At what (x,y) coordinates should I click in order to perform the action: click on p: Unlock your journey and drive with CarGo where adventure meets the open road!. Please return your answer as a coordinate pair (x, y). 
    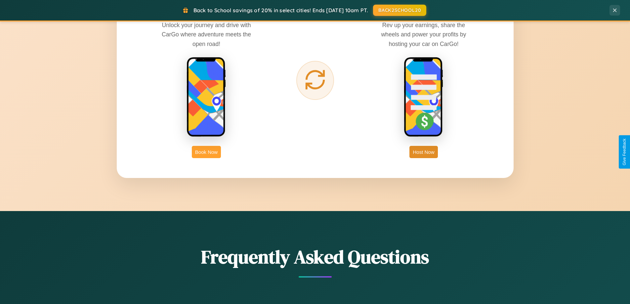
    Looking at the image, I should click on (206, 34).